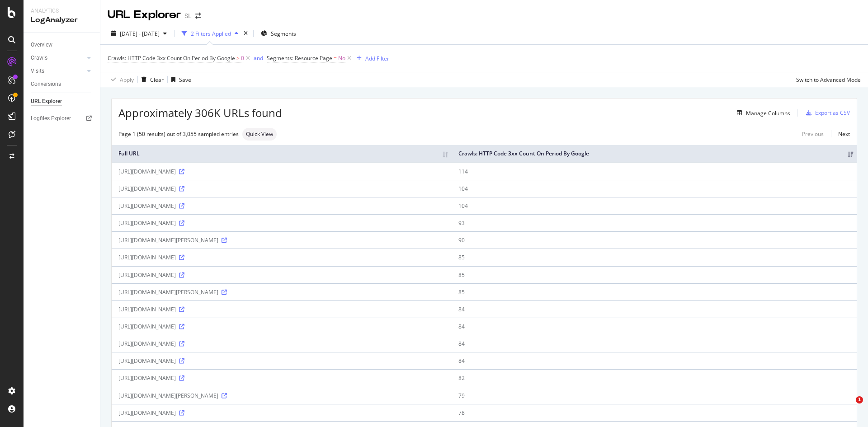 Image resolution: width=868 pixels, height=427 pixels. What do you see at coordinates (39, 57) in the screenshot?
I see `div: Crawls` at bounding box center [39, 57].